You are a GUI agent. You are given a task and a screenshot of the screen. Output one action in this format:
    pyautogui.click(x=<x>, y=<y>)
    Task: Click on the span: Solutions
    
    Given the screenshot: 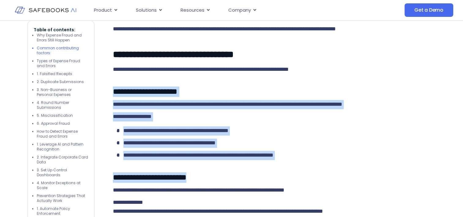 What is the action you would take?
    pyautogui.click(x=146, y=10)
    